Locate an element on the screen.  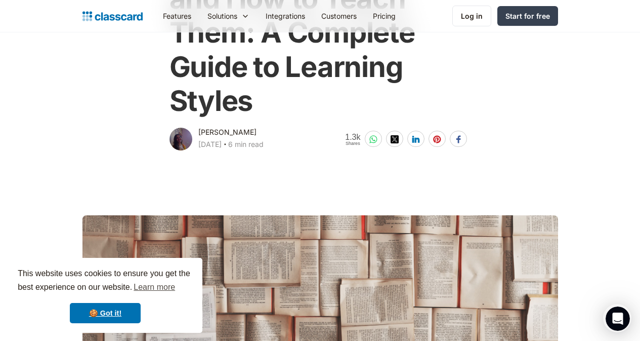
div: Start for free is located at coordinates (528, 16).